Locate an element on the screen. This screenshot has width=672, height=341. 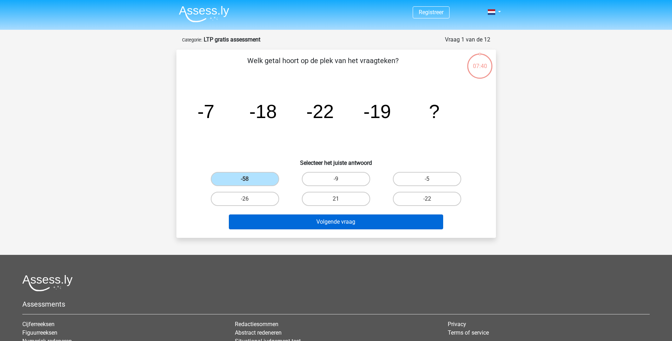
div: Vraag 1 van de 12 is located at coordinates (467, 40).